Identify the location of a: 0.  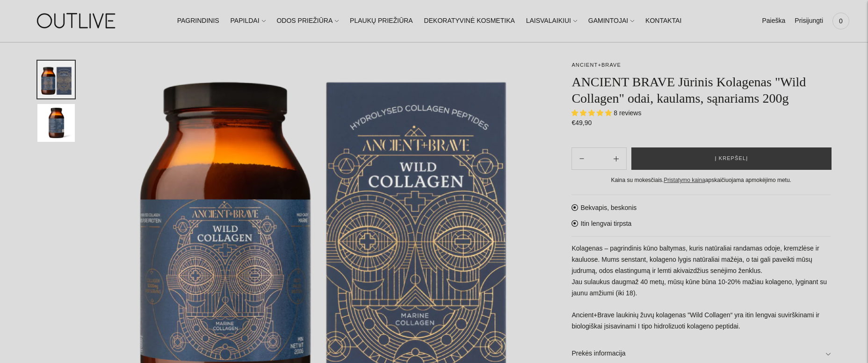
(841, 21).